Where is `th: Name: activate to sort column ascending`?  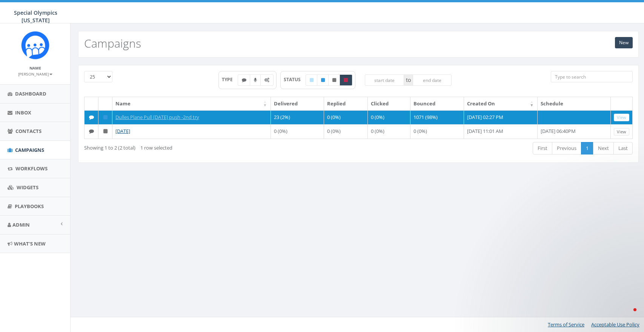
th: Name: activate to sort column ascending is located at coordinates (192, 103).